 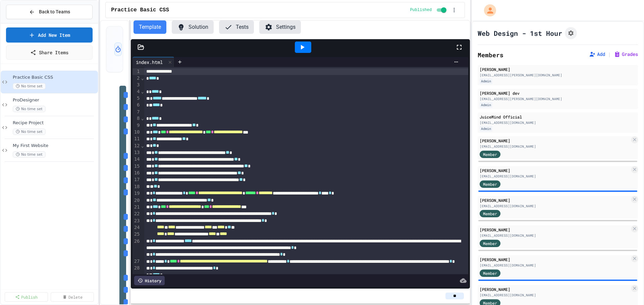 I want to click on button: Settings, so click(x=280, y=27).